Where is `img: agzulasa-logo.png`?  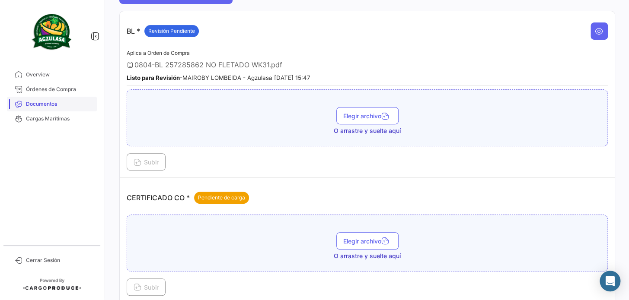 img: agzulasa-logo.png is located at coordinates (52, 32).